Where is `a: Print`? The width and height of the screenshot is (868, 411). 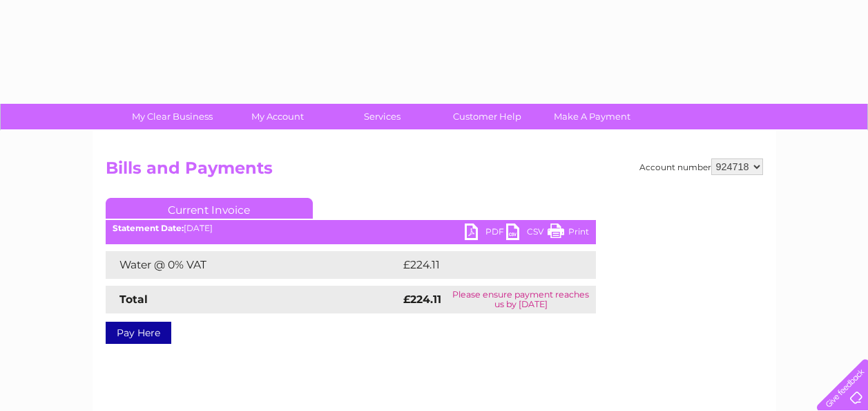 a: Print is located at coordinates (569, 233).